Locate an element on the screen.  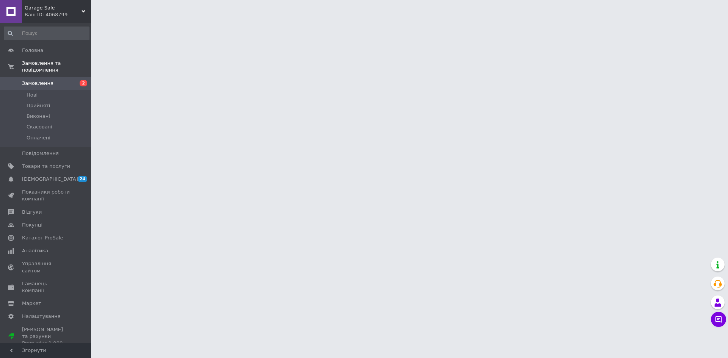
span: Прийняті is located at coordinates (38, 106).